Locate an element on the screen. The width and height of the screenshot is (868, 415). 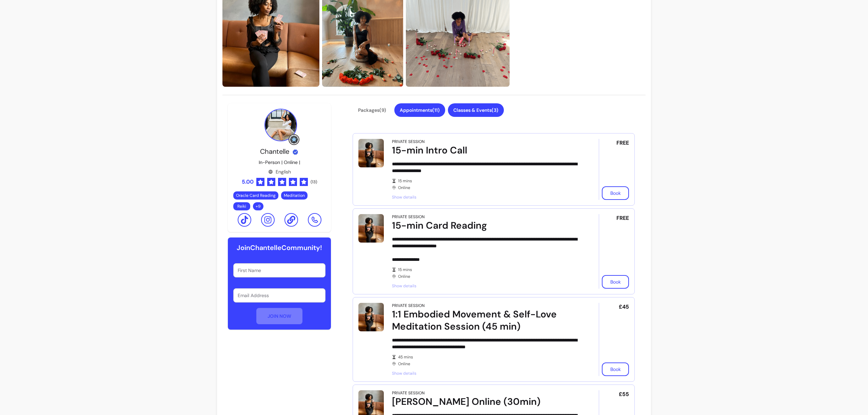
span: 5.00 is located at coordinates (247, 182).